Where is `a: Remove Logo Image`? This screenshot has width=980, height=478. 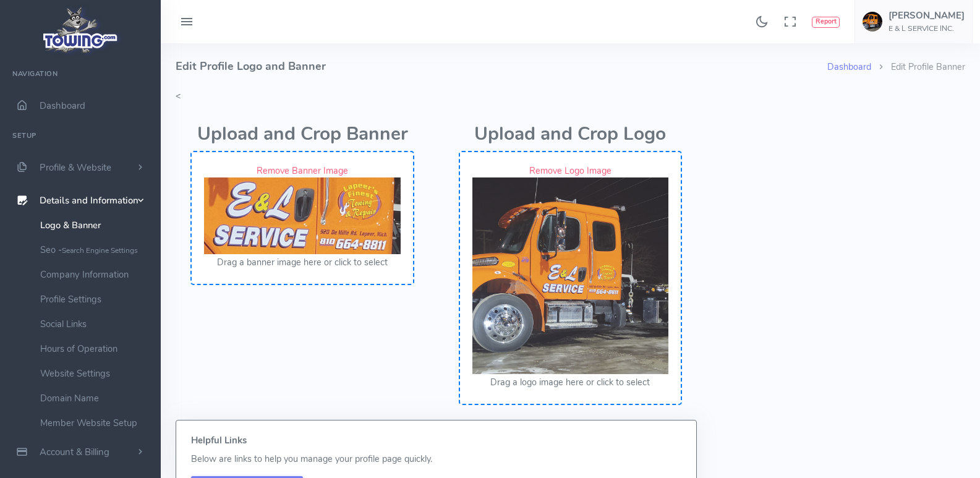
a: Remove Logo Image is located at coordinates (570, 171).